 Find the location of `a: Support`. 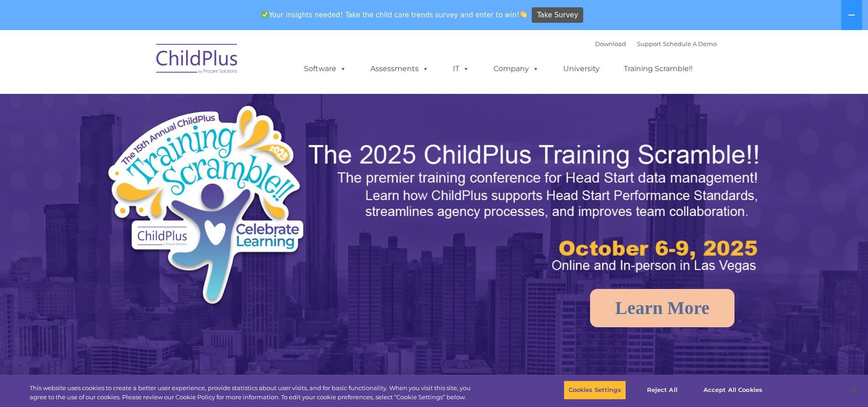

a: Support is located at coordinates (649, 43).